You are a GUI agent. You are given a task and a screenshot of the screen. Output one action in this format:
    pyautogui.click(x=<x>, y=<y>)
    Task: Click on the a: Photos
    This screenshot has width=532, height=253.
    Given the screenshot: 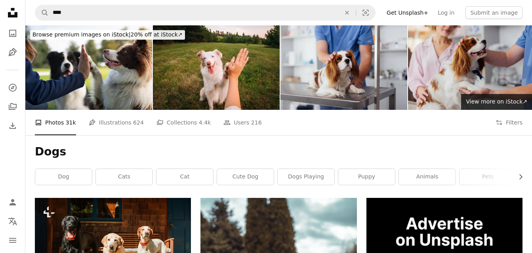 What is the action you would take?
    pyautogui.click(x=13, y=33)
    